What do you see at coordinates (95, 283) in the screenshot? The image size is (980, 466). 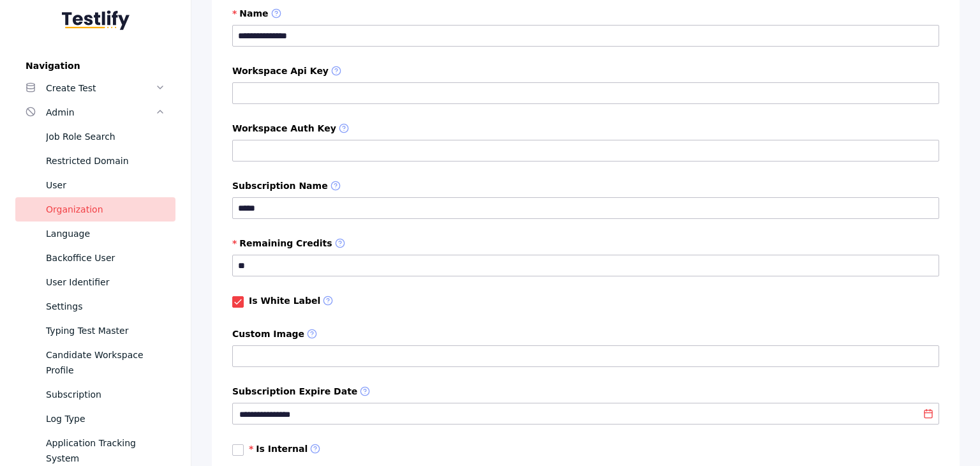 I see `a: User Identifier` at bounding box center [95, 283].